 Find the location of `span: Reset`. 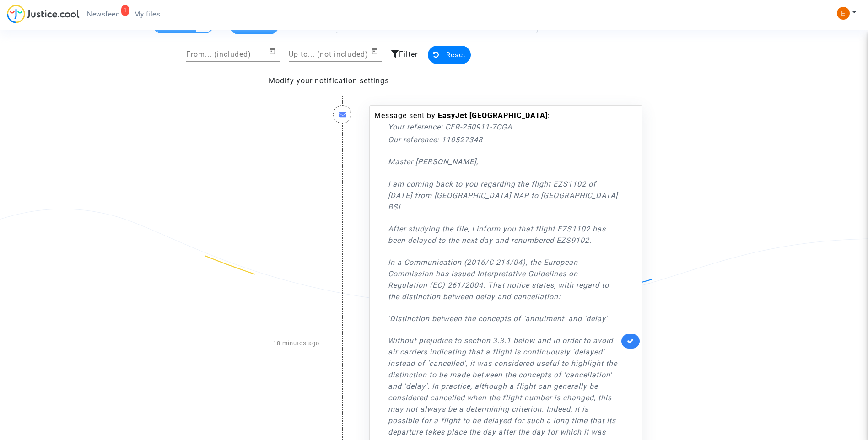

span: Reset is located at coordinates (456, 55).